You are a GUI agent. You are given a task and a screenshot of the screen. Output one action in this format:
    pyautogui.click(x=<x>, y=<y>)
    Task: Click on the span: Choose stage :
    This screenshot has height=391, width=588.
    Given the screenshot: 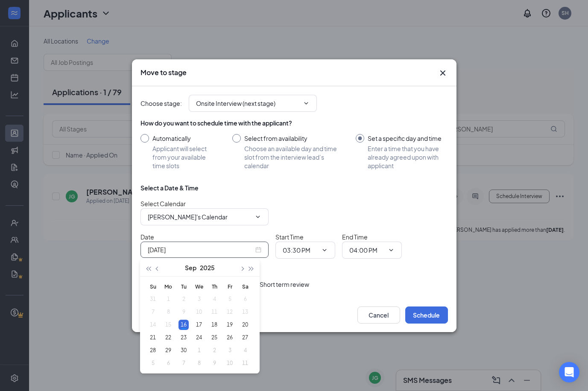 What is the action you would take?
    pyautogui.click(x=161, y=103)
    